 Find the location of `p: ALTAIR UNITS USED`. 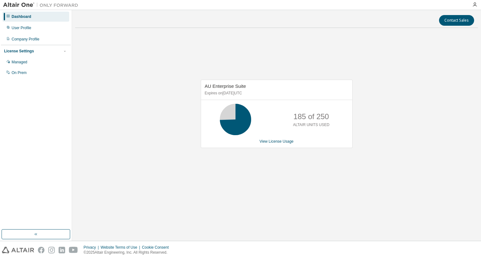

p: ALTAIR UNITS USED is located at coordinates (311, 125).